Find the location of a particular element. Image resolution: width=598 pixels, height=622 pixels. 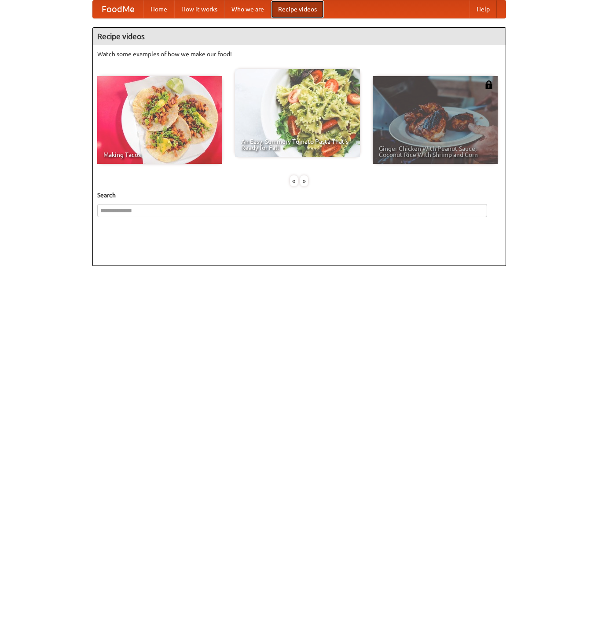

a: An Easy, Summery Tomato Pasta That's Ready for Fall is located at coordinates (297, 113).